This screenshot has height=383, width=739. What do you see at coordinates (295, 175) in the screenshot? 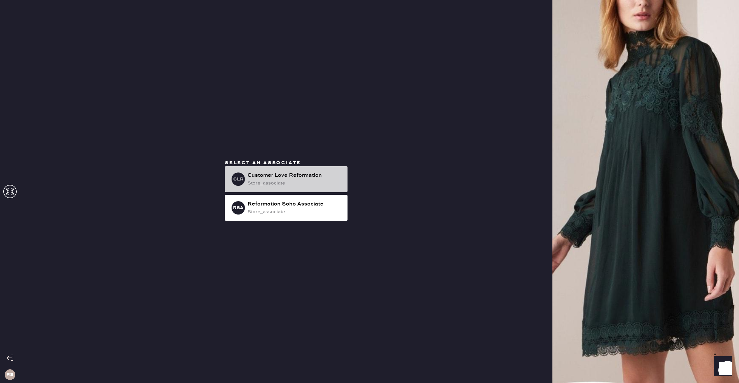
I see `div: Customer Love Reformation` at bounding box center [295, 175].